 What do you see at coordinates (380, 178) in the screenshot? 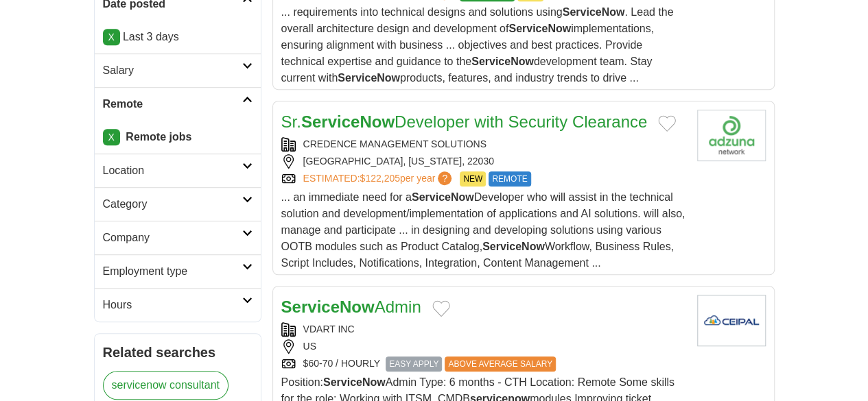
I see `span: $122,205` at bounding box center [380, 178].